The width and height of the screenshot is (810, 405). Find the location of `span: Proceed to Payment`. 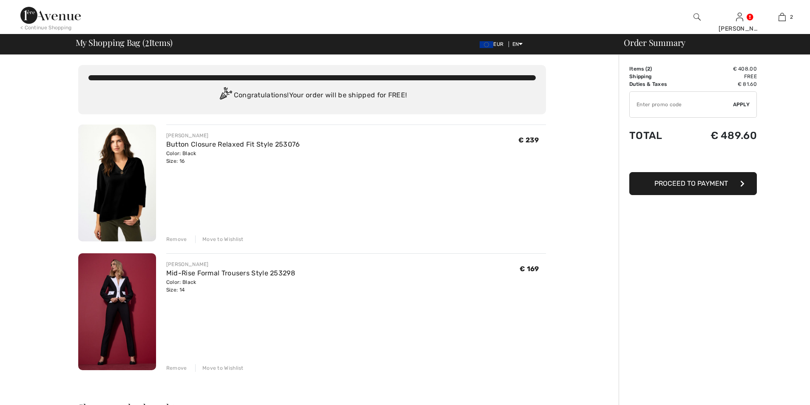

span: Proceed to Payment is located at coordinates (691, 183).